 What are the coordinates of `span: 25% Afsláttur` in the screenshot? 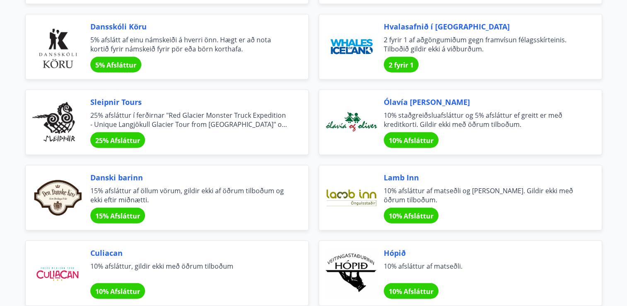 It's located at (118, 140).